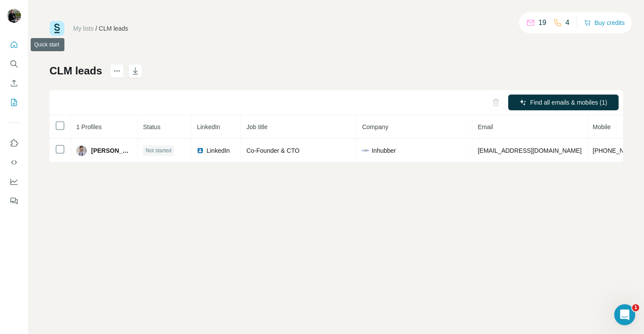 This screenshot has width=644, height=334. I want to click on button: Find all emails & mobiles (1), so click(564, 102).